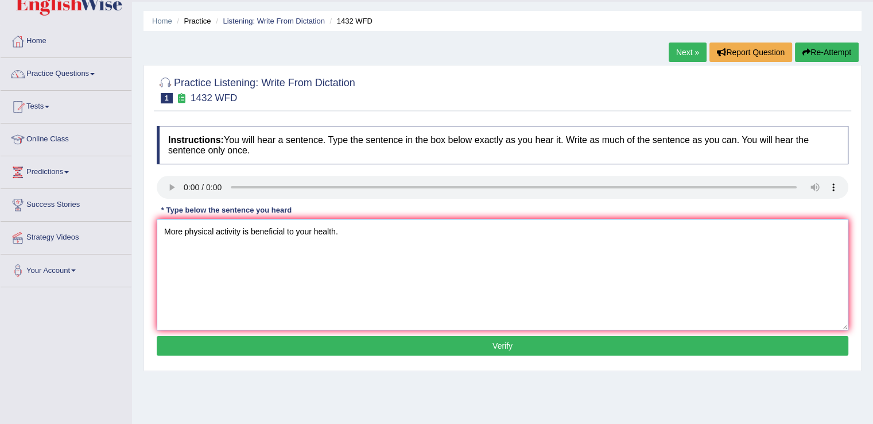 This screenshot has width=873, height=424. I want to click on div: * Type below the sentence you heard, so click(226, 209).